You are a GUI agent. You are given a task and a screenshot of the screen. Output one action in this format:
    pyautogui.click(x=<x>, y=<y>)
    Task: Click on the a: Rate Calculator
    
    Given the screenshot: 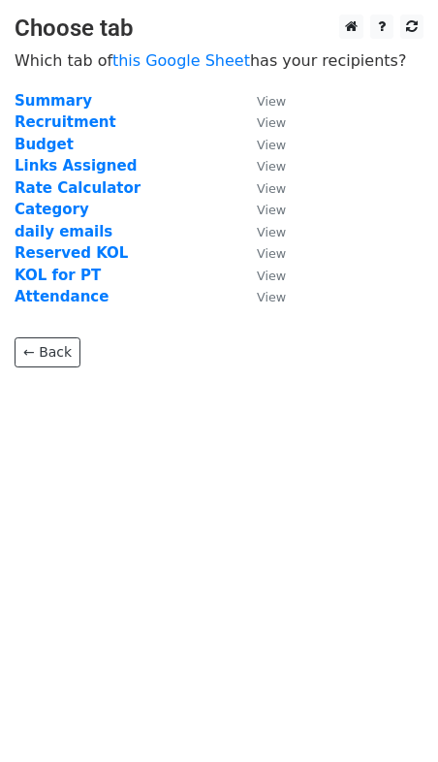 What is the action you would take?
    pyautogui.click(x=78, y=188)
    